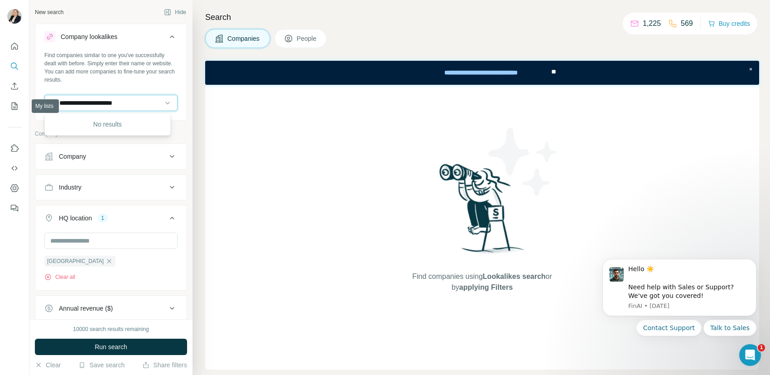  What do you see at coordinates (100, 58) in the screenshot?
I see `p: Message from FinAI, sent 2d ago` at bounding box center [100, 58].